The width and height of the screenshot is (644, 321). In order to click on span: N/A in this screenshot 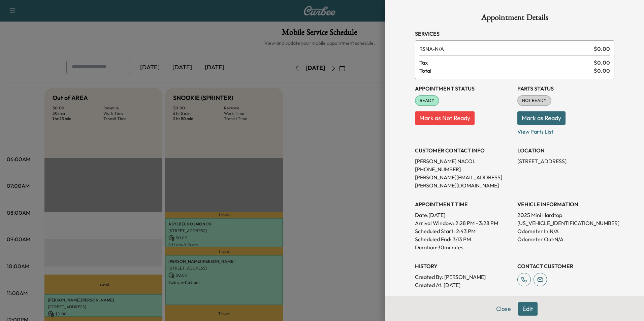, I will do `click(505, 49)`.